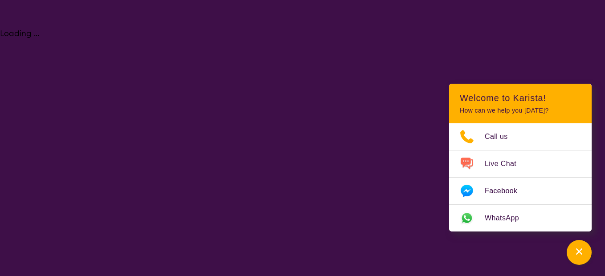  I want to click on button: Channel Menu, so click(579, 252).